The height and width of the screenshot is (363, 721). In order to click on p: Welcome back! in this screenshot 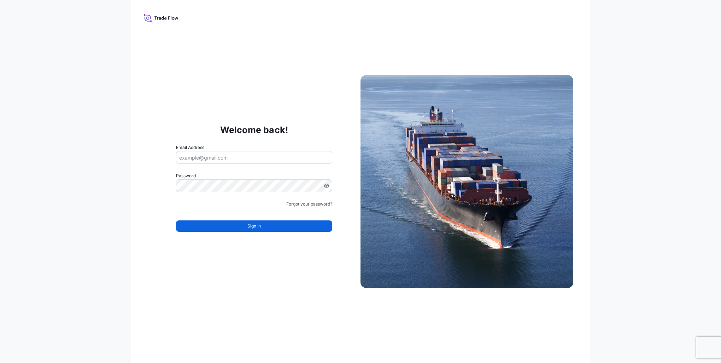, I will do `click(254, 130)`.